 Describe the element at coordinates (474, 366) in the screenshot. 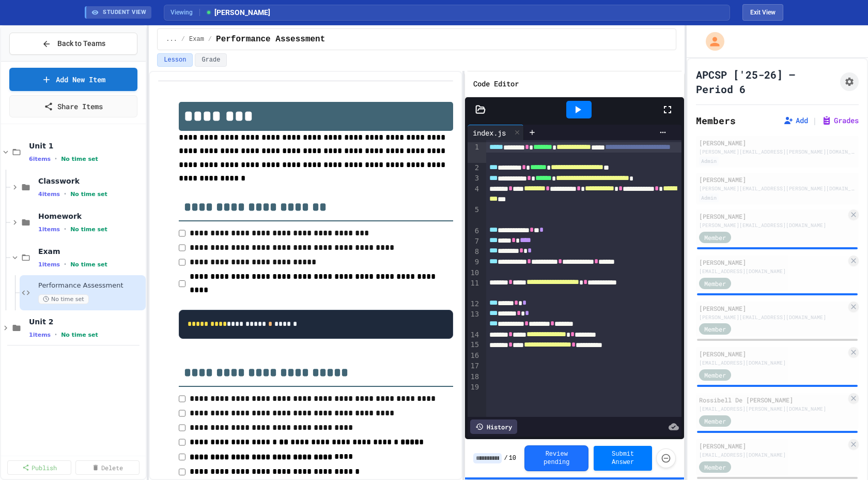

I see `div: 17` at that location.